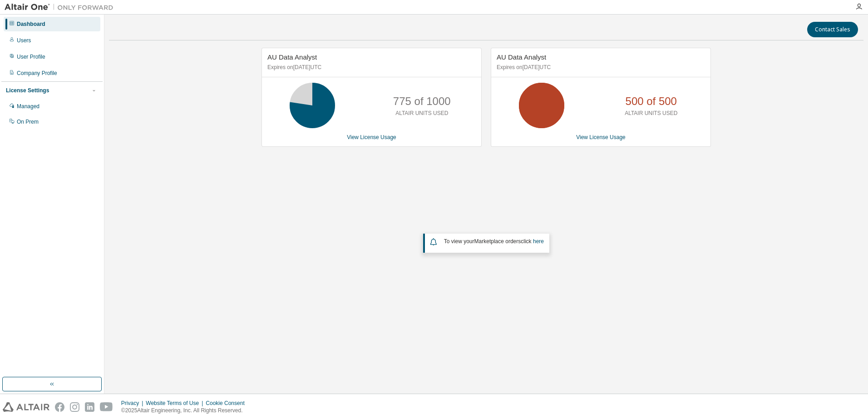 Image resolution: width=868 pixels, height=420 pixels. What do you see at coordinates (833, 29) in the screenshot?
I see `button: Contact Sales` at bounding box center [833, 29].